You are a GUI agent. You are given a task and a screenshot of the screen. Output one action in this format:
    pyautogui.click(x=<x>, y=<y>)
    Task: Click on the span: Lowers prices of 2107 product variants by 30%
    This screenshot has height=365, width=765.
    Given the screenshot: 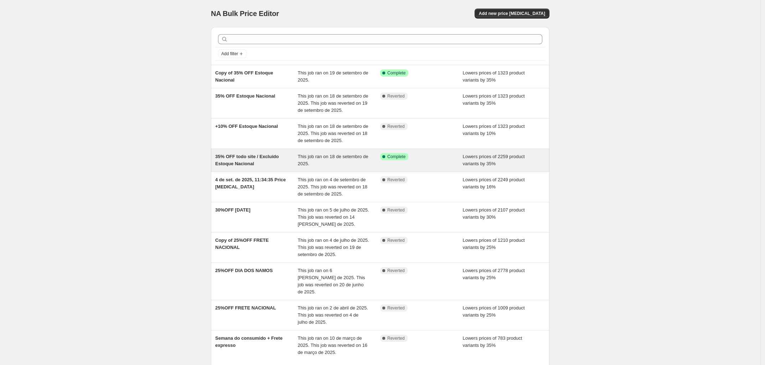 What is the action you would take?
    pyautogui.click(x=494, y=213)
    